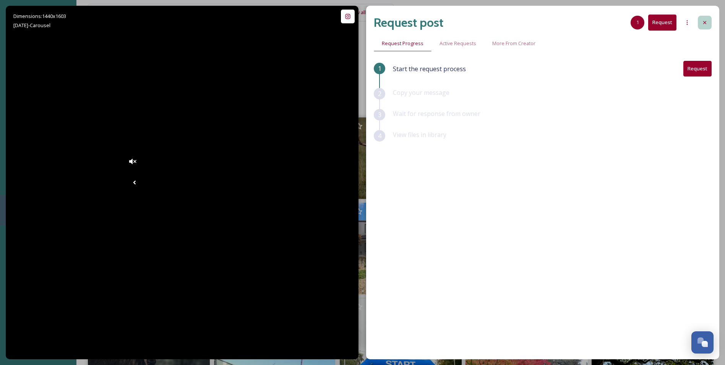  Describe the element at coordinates (458, 43) in the screenshot. I see `span: Active Requests` at that location.